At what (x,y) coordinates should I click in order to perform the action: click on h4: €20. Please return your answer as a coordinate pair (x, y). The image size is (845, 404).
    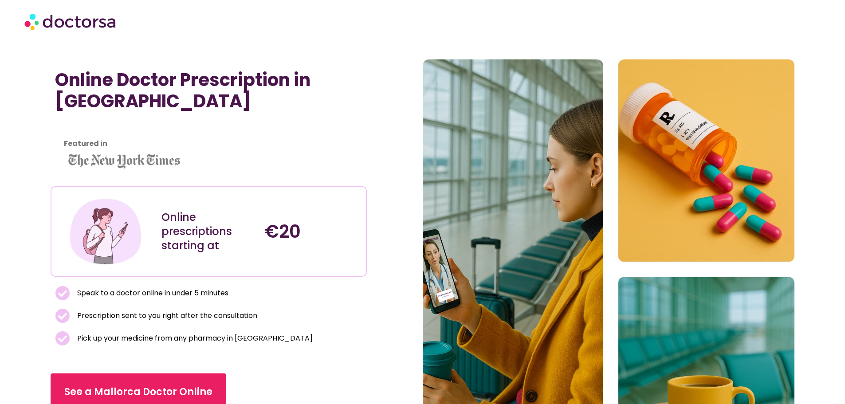
    Looking at the image, I should click on (312, 232).